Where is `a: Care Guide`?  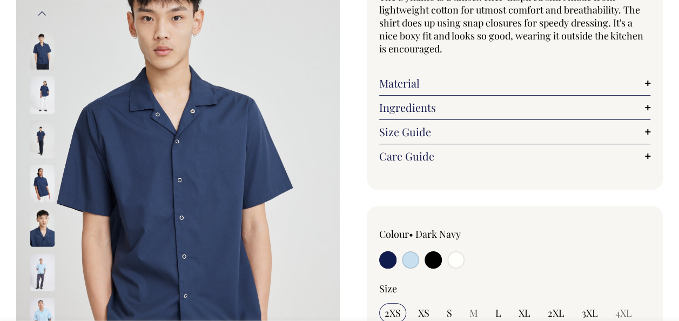 a: Care Guide is located at coordinates (515, 156).